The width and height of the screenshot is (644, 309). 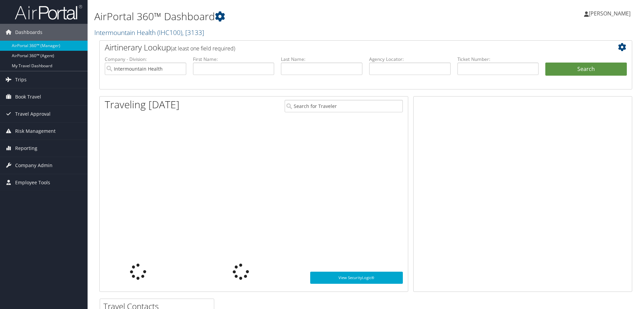 What do you see at coordinates (149, 32) in the screenshot?
I see `a: Intermountain Health` at bounding box center [149, 32].